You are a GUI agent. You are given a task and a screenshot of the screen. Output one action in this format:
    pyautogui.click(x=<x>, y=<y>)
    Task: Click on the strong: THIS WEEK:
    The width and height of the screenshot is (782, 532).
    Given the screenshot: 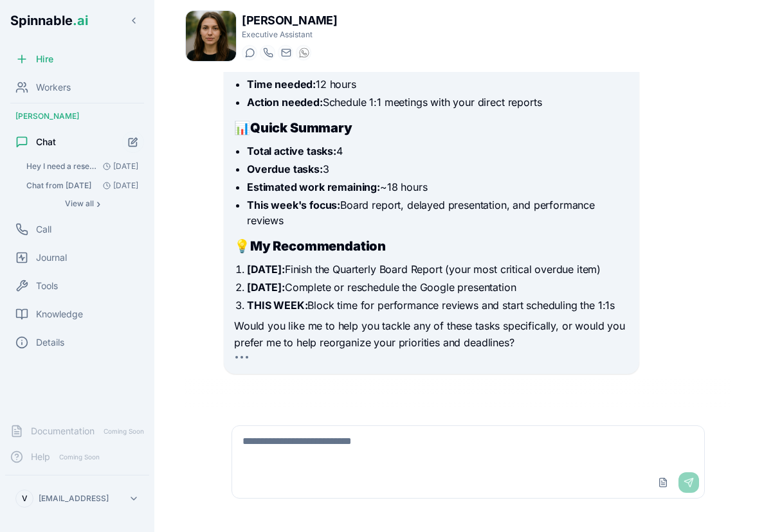 What is the action you would take?
    pyautogui.click(x=277, y=305)
    